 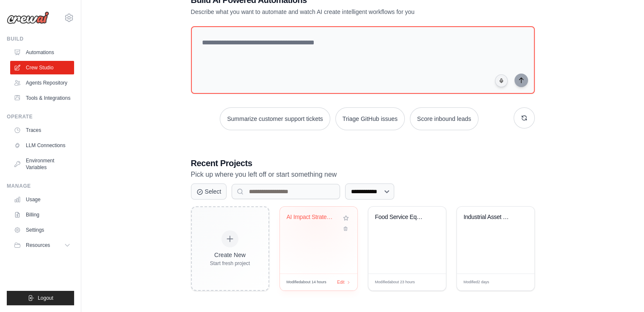 What do you see at coordinates (489, 217) in the screenshot?
I see `div: Industrial Asset Regulatory Compliance Analyzer` at bounding box center [489, 217].